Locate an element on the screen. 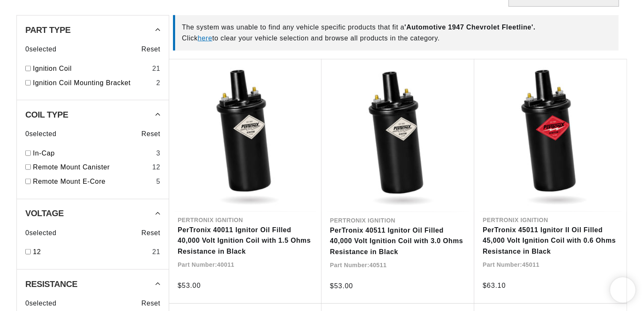 The height and width of the screenshot is (311, 644). span: Coil Type is located at coordinates (47, 115).